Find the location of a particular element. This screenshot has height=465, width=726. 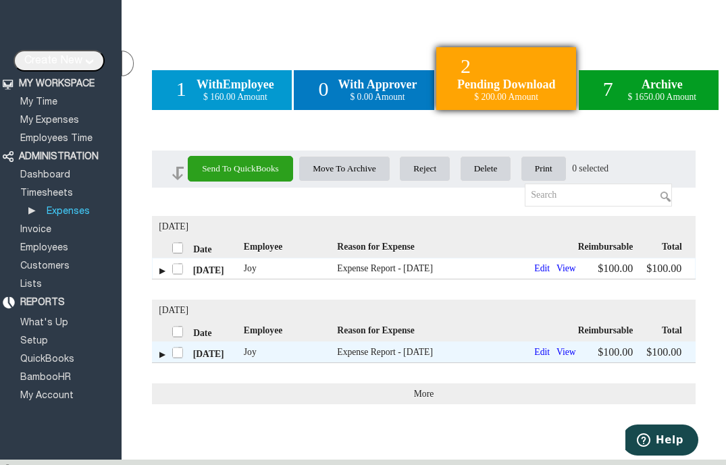

a: My Account is located at coordinates (47, 396).